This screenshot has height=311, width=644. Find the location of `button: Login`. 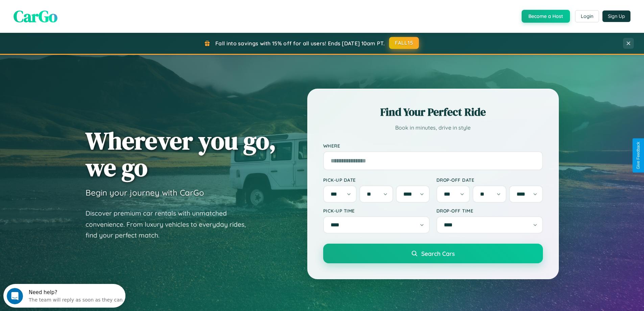

button: Login is located at coordinates (586, 16).